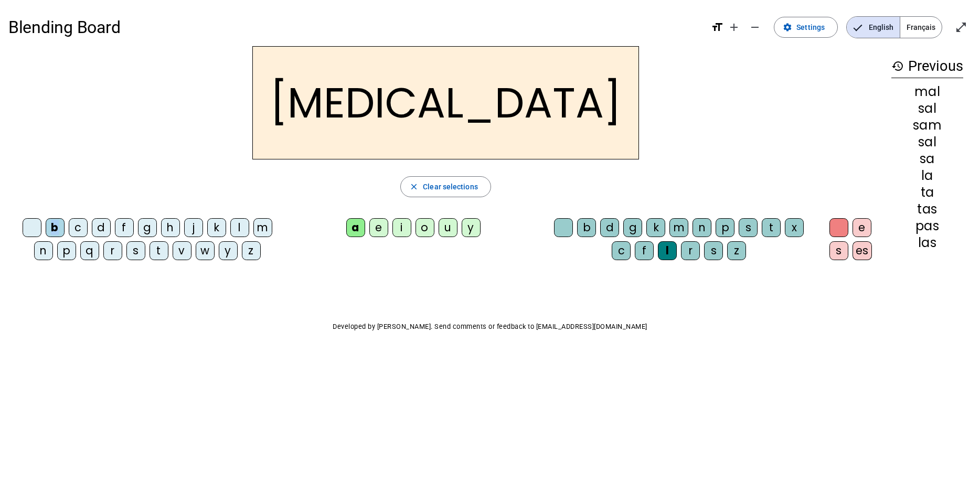 The width and height of the screenshot is (980, 482). I want to click on span: English, so click(873, 28).